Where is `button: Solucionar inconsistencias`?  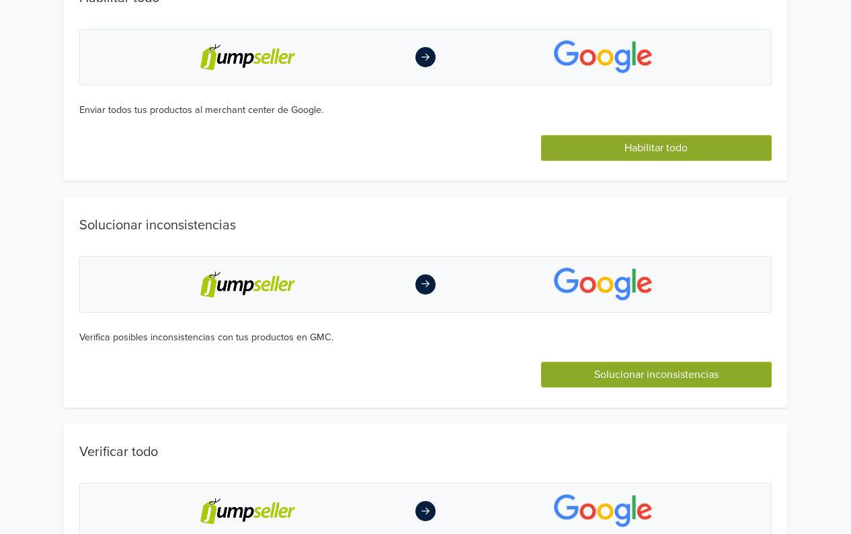 button: Solucionar inconsistencias is located at coordinates (656, 374).